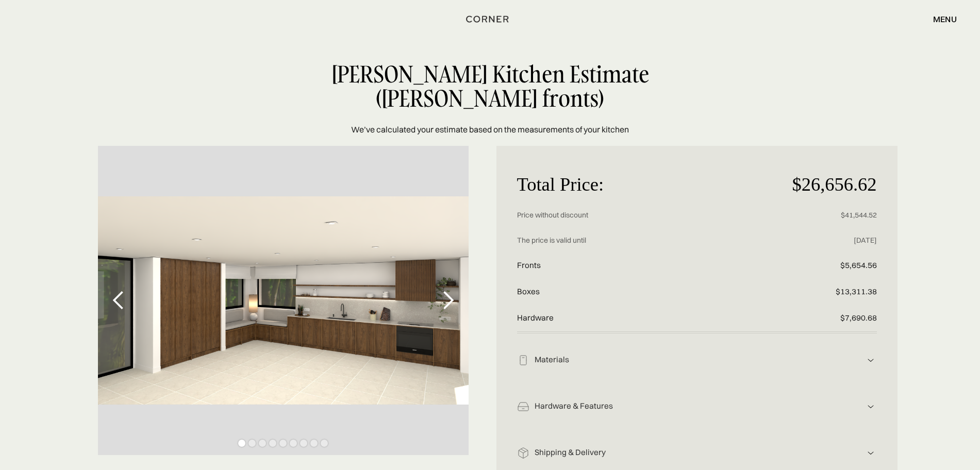 Image resolution: width=980 pixels, height=470 pixels. Describe the element at coordinates (273, 443) in the screenshot. I see `div: Show slide 4 of 9` at that location.